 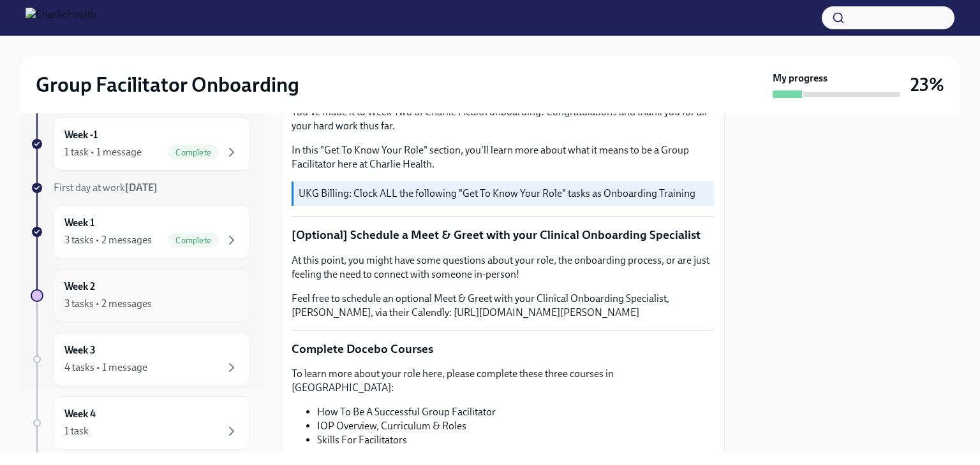 I want to click on strong: My progress, so click(x=800, y=79).